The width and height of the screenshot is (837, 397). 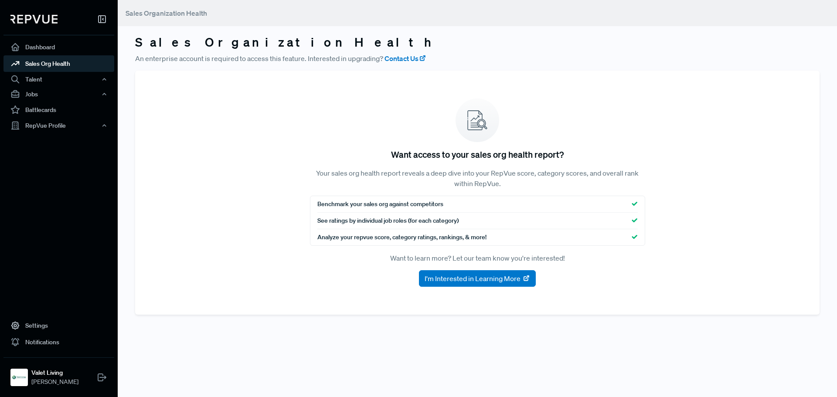 What do you see at coordinates (59, 79) in the screenshot?
I see `button: Talent` at bounding box center [59, 79].